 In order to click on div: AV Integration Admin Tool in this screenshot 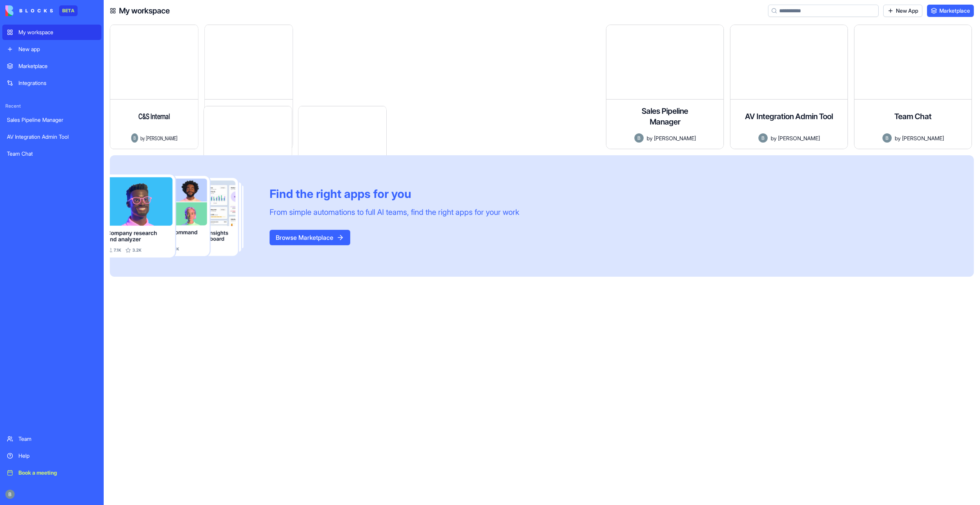, I will do `click(52, 137)`.